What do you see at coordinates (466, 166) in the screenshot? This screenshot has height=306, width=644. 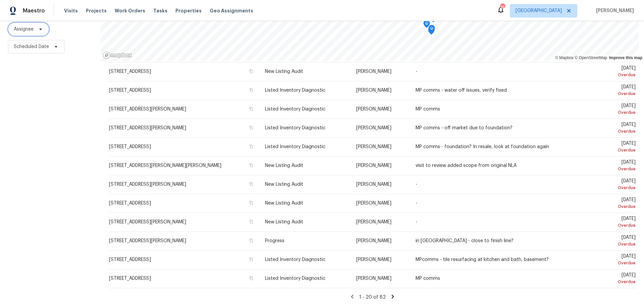 I see `span: visit to review added scope from original NLA` at bounding box center [466, 166].